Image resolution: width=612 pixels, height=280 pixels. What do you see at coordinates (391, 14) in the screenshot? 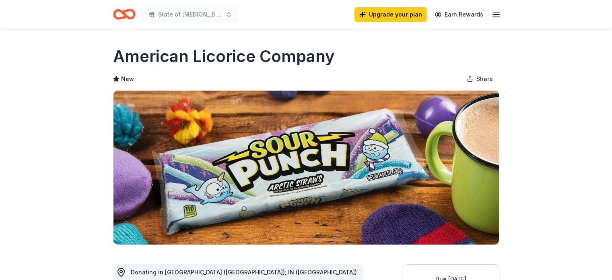
I see `a: Upgrade your plan` at bounding box center [391, 14].